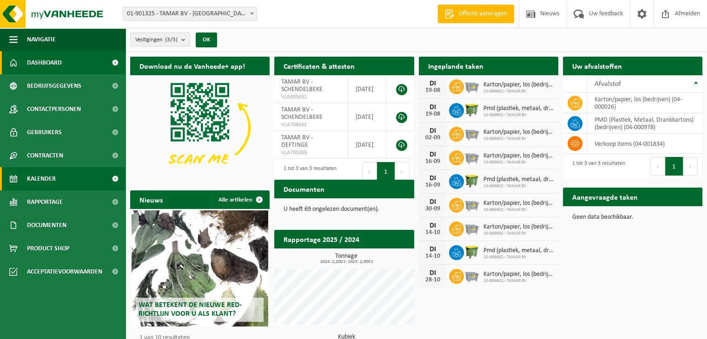 The width and height of the screenshot is (707, 339). What do you see at coordinates (433, 209) in the screenshot?
I see `div: 30-09` at bounding box center [433, 209].